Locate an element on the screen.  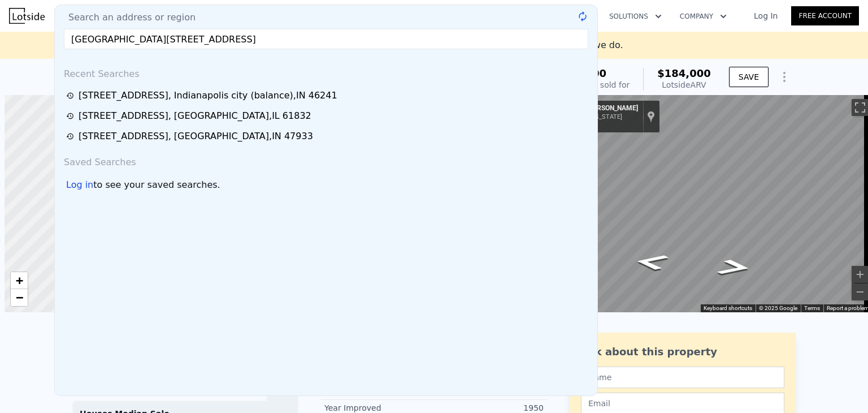
div: Lotside ARV is located at coordinates (684, 85).